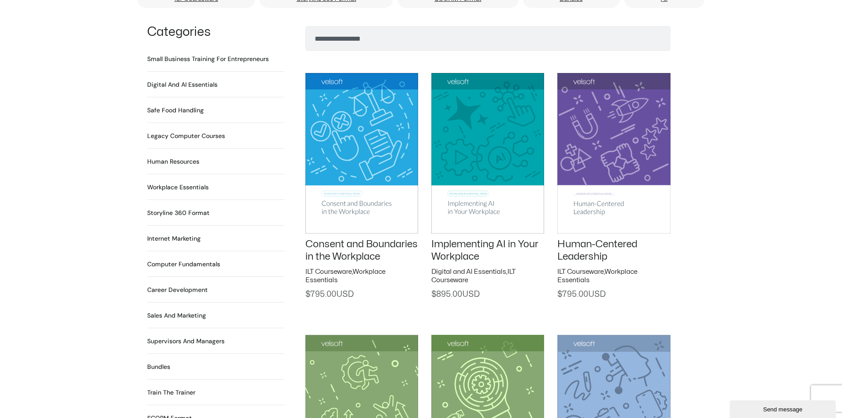  I want to click on h2: Workplace Essentials, so click(178, 187).